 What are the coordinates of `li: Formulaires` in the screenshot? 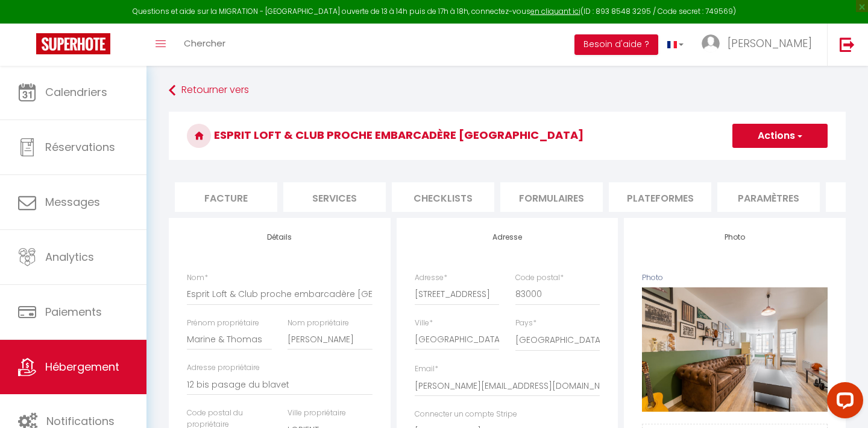 It's located at (552, 197).